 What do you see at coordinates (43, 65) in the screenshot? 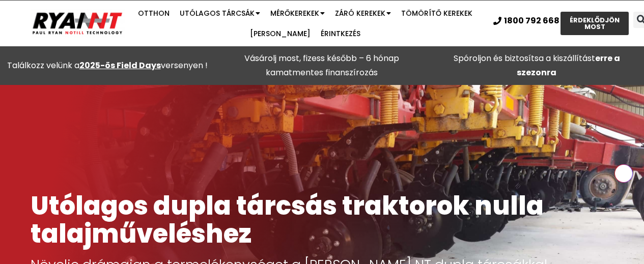
I see `font: Találkozz velünk a` at bounding box center [43, 65].